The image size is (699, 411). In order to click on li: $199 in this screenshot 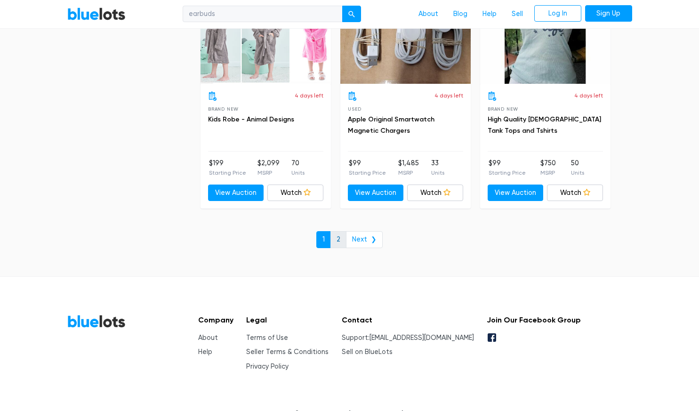, I will do `click(227, 168)`.